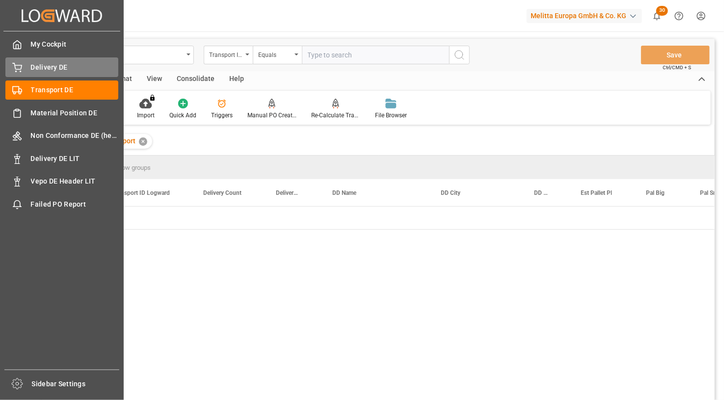 The height and width of the screenshot is (400, 724). What do you see at coordinates (75, 67) in the screenshot?
I see `span: Delivery DE` at bounding box center [75, 67].